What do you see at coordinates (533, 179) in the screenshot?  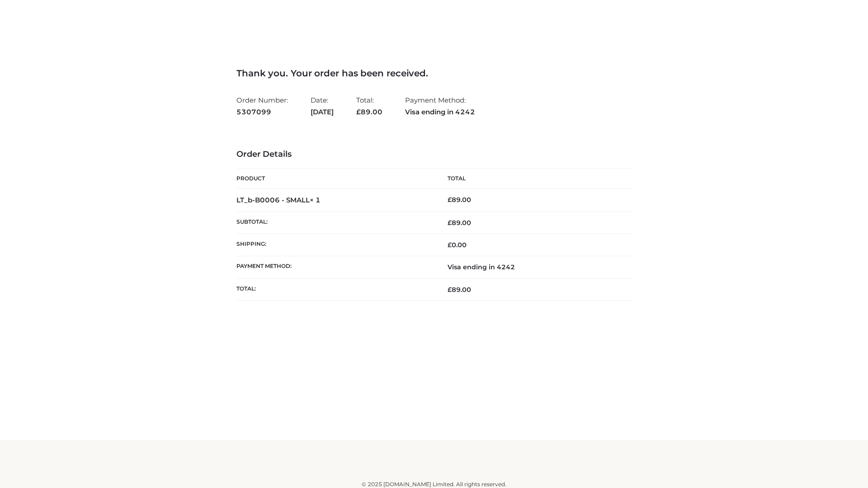 I see `th: Total` at bounding box center [533, 179].